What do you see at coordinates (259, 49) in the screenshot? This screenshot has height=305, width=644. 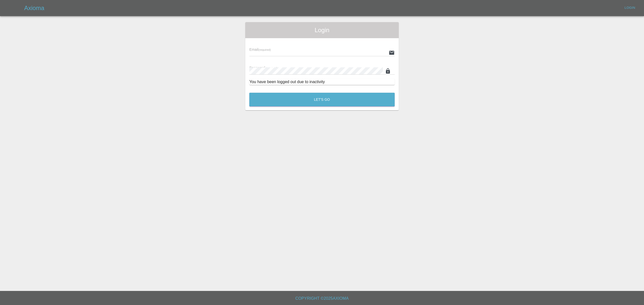 I see `span: Email` at bounding box center [259, 49].